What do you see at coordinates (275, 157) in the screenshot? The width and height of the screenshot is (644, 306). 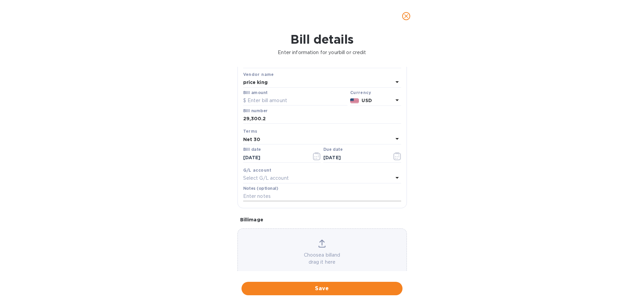 I see `input: Select date` at bounding box center [275, 157].